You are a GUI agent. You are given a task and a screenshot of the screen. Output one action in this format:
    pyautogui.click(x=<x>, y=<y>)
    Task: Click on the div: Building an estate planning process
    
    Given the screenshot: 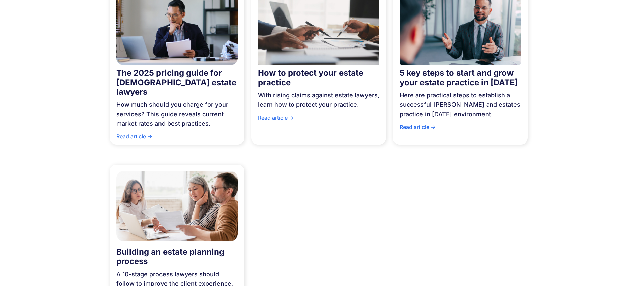 What is the action you would take?
    pyautogui.click(x=177, y=257)
    